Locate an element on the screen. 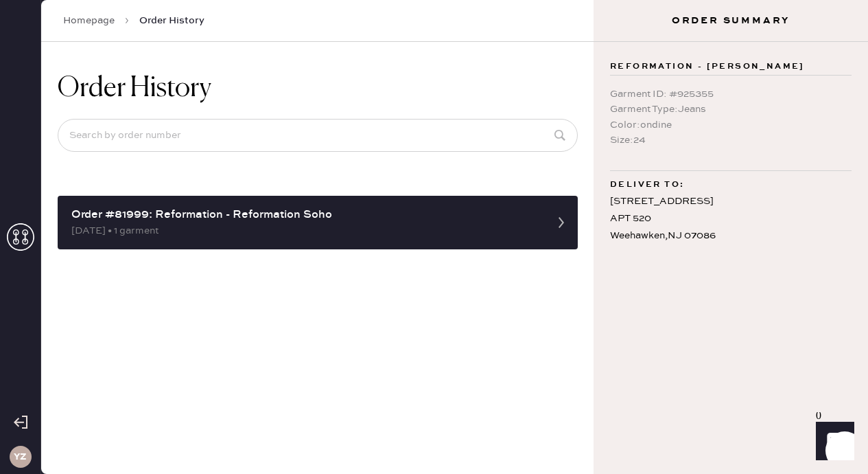 This screenshot has height=474, width=868. div: Color : ondine is located at coordinates (730, 125).